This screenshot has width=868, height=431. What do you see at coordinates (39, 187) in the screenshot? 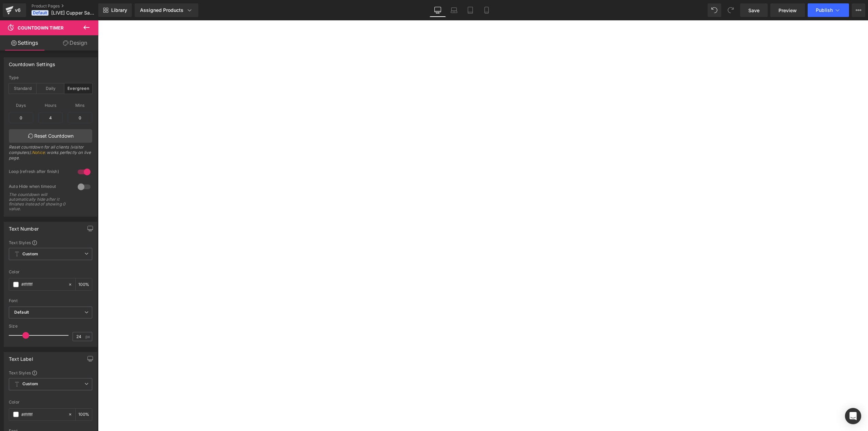
I see `div: Auto Hide when timeout` at bounding box center [39, 187].